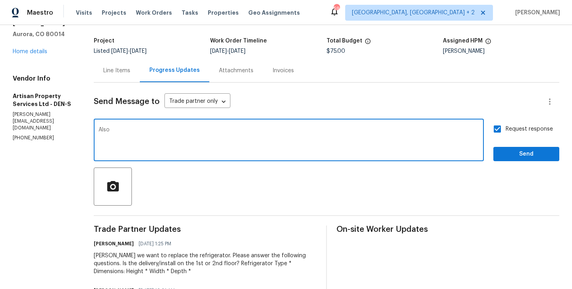 Image resolution: width=572 pixels, height=289 pixels. Describe the element at coordinates (30, 52) in the screenshot. I see `a: Home details` at that location.